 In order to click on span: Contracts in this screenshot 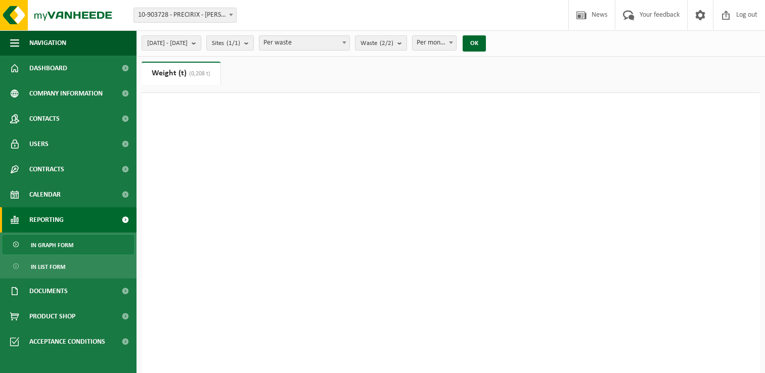, I will do `click(47, 169)`.